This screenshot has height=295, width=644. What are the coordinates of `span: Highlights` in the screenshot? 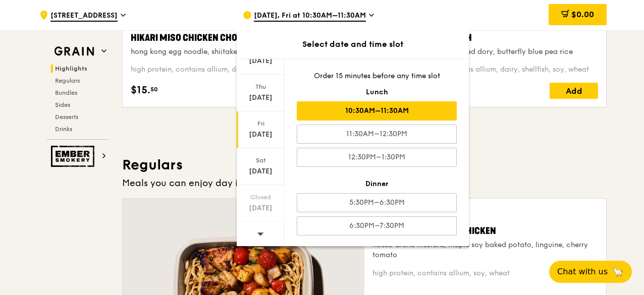 It's located at (71, 69).